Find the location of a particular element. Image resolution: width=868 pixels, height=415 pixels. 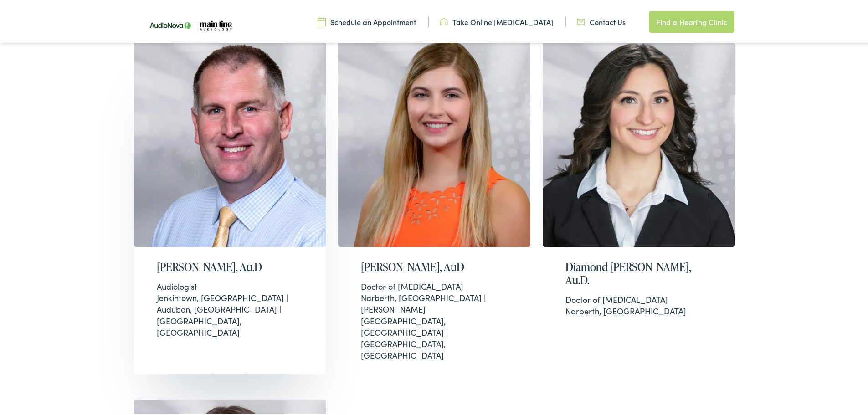

a: Contact Us is located at coordinates (601, 20).